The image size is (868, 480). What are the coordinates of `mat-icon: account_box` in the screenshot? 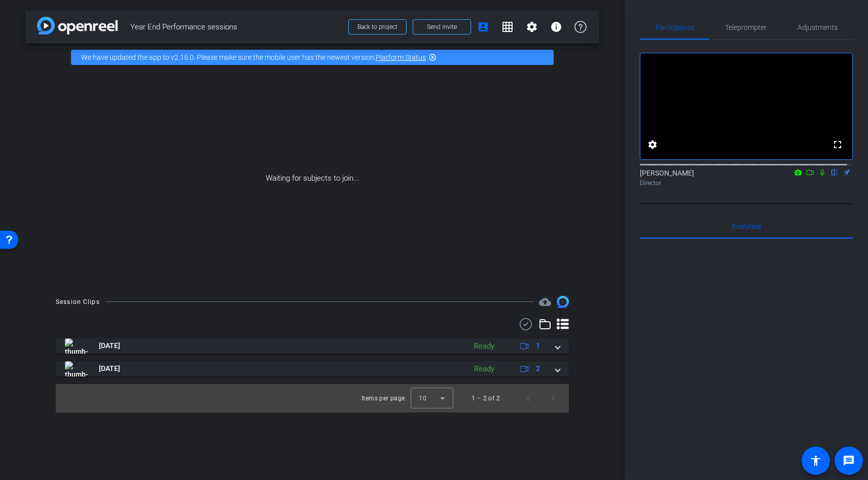 It's located at (483, 27).